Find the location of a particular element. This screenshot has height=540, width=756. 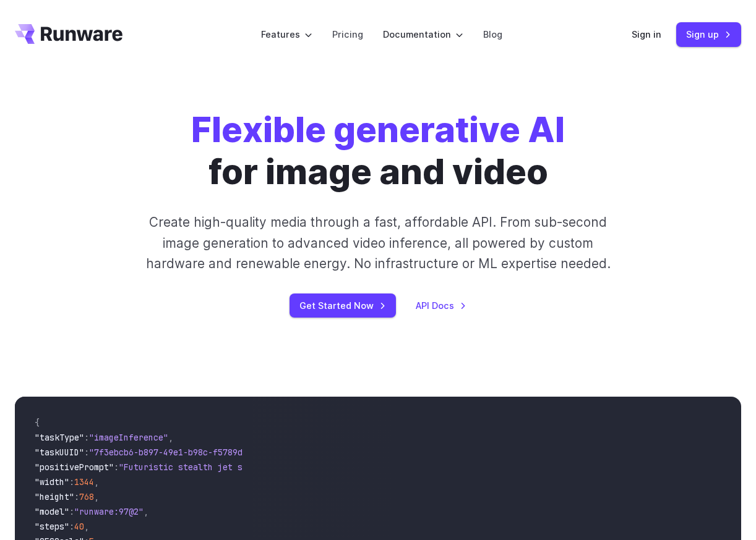

a: Get Started Now is located at coordinates (342, 306).